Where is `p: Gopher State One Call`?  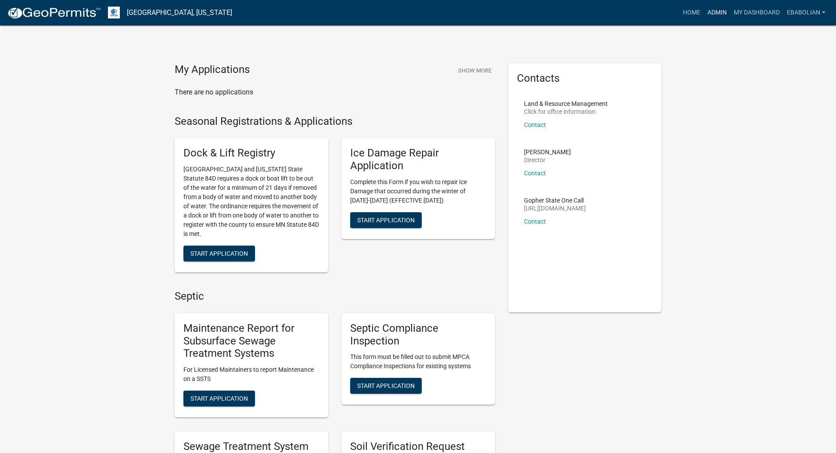
p: Gopher State One Call is located at coordinates (555, 200).